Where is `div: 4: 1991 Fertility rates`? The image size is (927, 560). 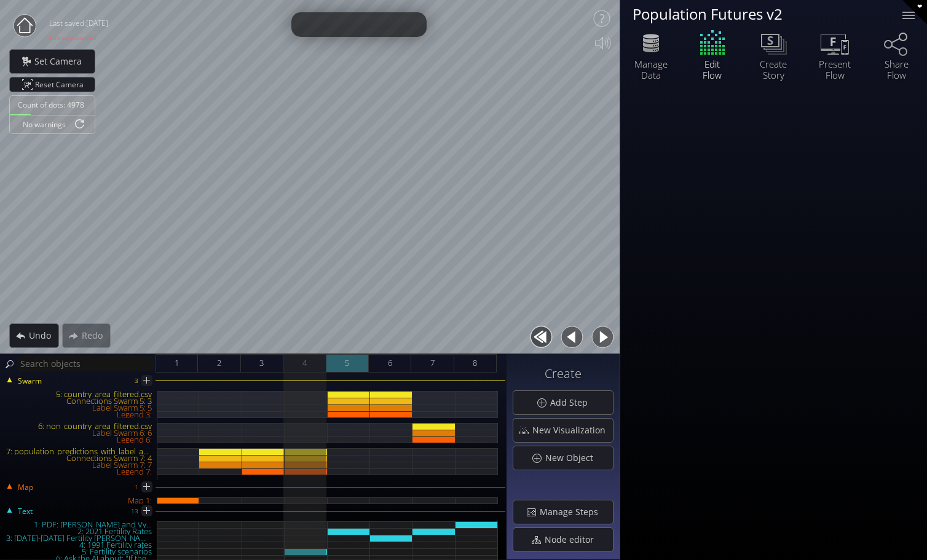
div: 4: 1991 Fertility rates is located at coordinates (79, 545).